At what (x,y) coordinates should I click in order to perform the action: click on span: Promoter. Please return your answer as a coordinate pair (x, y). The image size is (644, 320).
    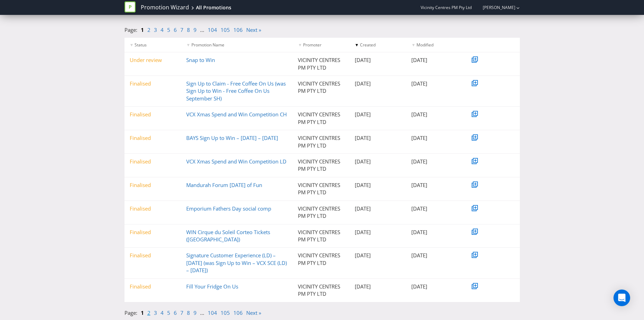
    Looking at the image, I should click on (312, 44).